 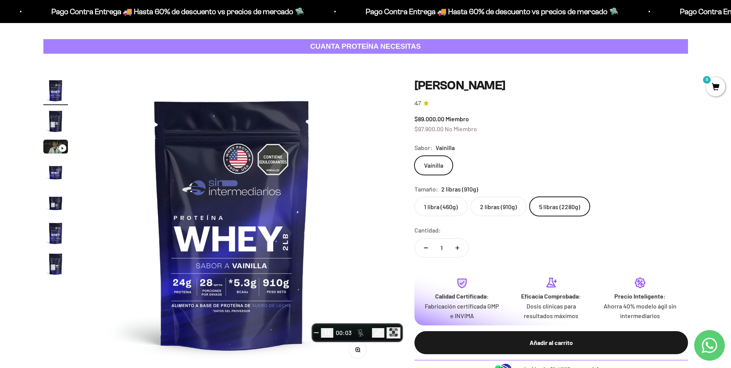 I want to click on p: ¿Qué te daría la seguridad final para añadir este producto a tu carrito?, so click(x=84, y=21).